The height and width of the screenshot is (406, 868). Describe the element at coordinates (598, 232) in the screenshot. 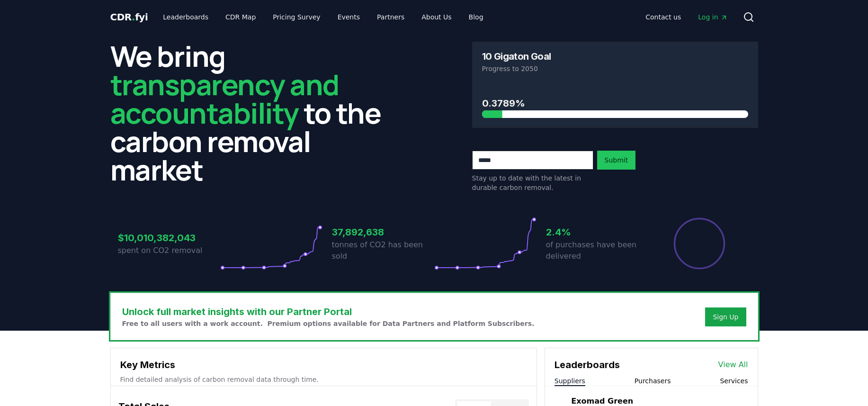

I see `h3: 2.4%` at that location.